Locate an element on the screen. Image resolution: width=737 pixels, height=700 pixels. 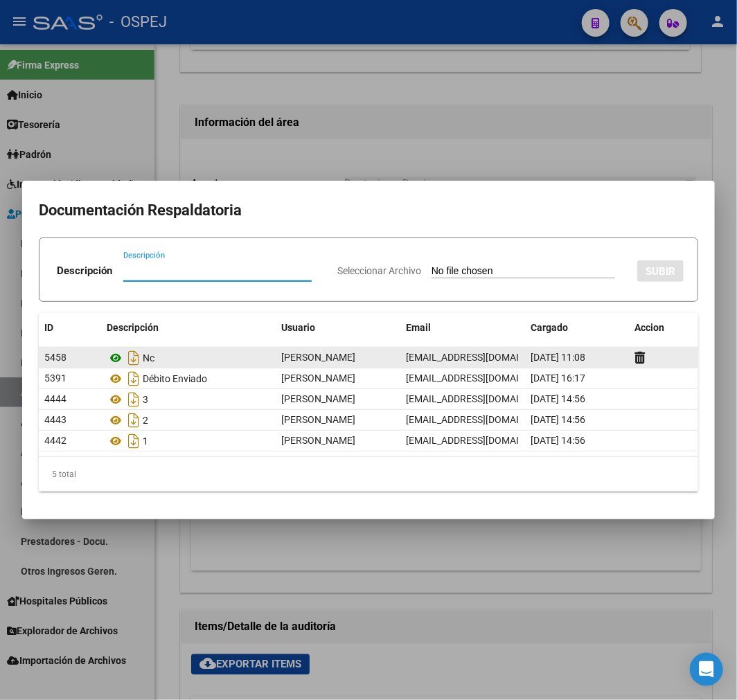
span: 4444 is located at coordinates (55, 398).